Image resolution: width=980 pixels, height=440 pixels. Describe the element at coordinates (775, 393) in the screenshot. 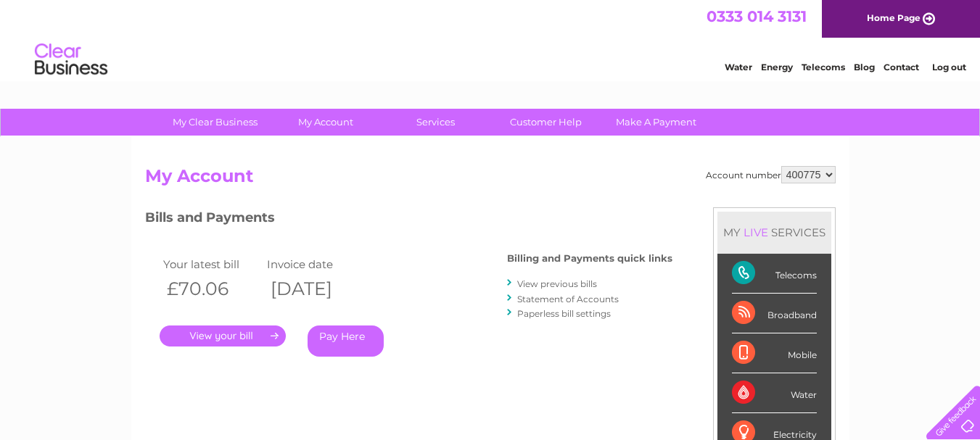

I see `div: Water` at that location.